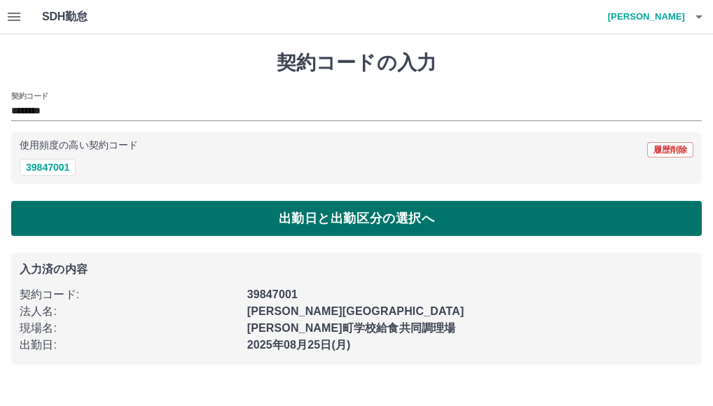 The width and height of the screenshot is (713, 406). What do you see at coordinates (129, 329) in the screenshot?
I see `p: 現場名 :` at bounding box center [129, 329].